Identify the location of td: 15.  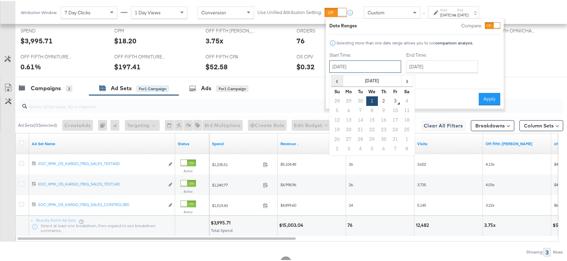
(372, 119).